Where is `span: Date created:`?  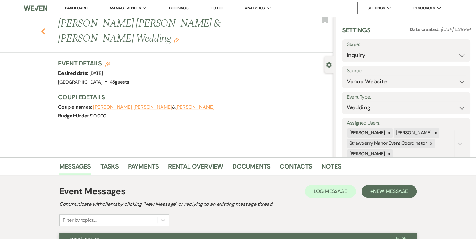
span: Date created: is located at coordinates (425, 29).